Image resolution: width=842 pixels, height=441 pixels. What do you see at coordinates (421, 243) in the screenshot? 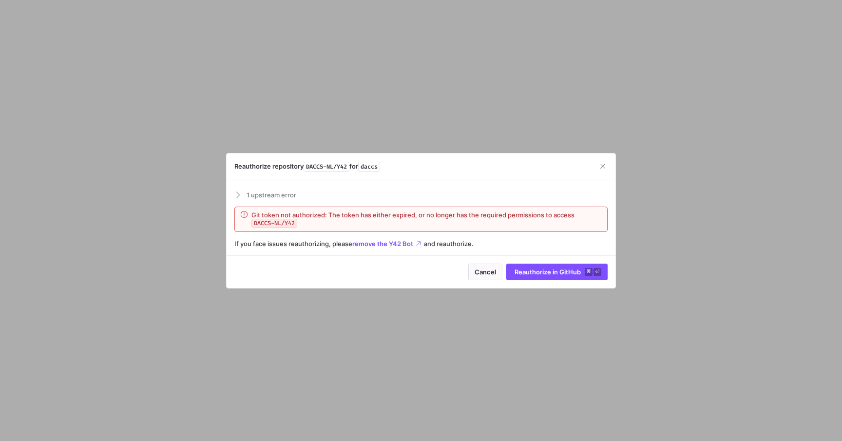
I see `div: If you face issues reauthorizing, please and reauthorize.` at bounding box center [421, 243].